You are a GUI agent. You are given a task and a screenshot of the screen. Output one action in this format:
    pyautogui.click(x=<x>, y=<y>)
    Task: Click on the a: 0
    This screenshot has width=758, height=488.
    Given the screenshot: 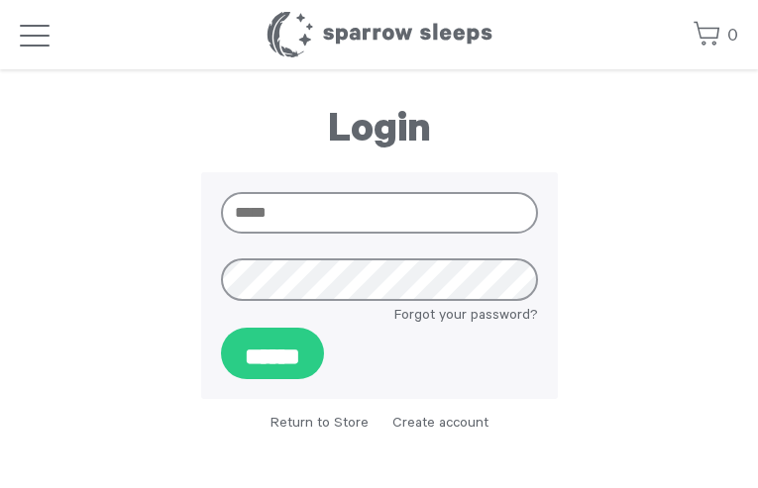 What is the action you would take?
    pyautogui.click(x=715, y=36)
    